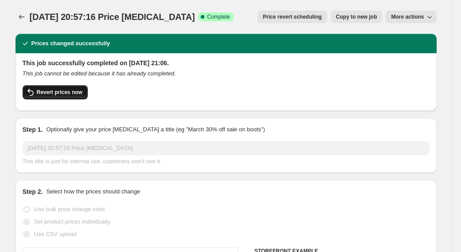 Image resolution: width=461 pixels, height=252 pixels. What do you see at coordinates (33, 130) in the screenshot?
I see `h2: Step 1.` at bounding box center [33, 130].